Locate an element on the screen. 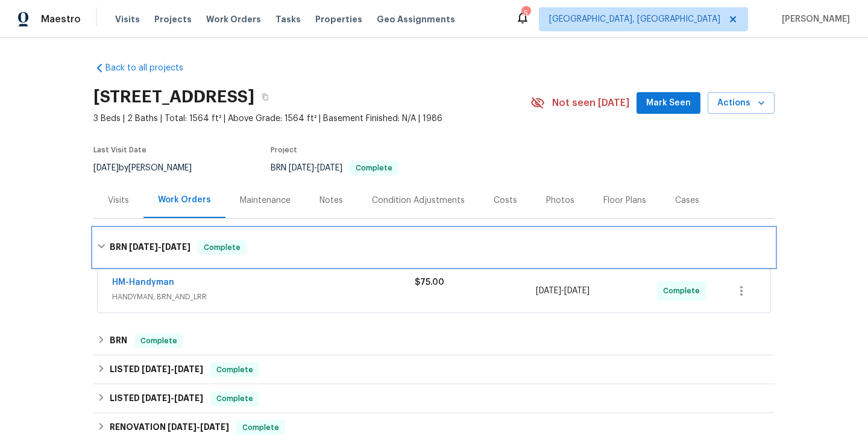  div: Notes is located at coordinates (331, 201).